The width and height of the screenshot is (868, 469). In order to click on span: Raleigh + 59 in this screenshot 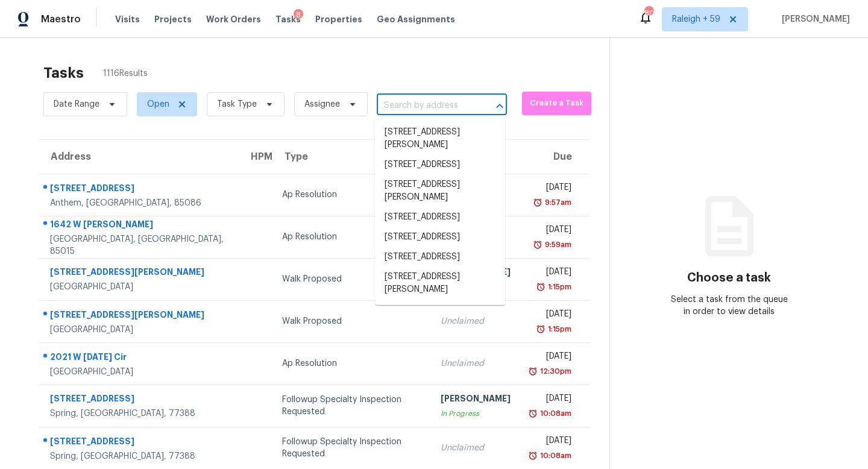, I will do `click(696, 19)`.